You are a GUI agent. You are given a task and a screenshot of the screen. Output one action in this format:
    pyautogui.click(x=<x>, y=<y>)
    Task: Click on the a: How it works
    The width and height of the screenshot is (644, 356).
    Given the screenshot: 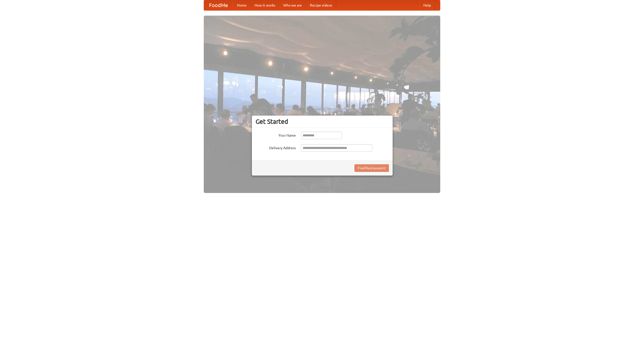 What is the action you would take?
    pyautogui.click(x=265, y=6)
    